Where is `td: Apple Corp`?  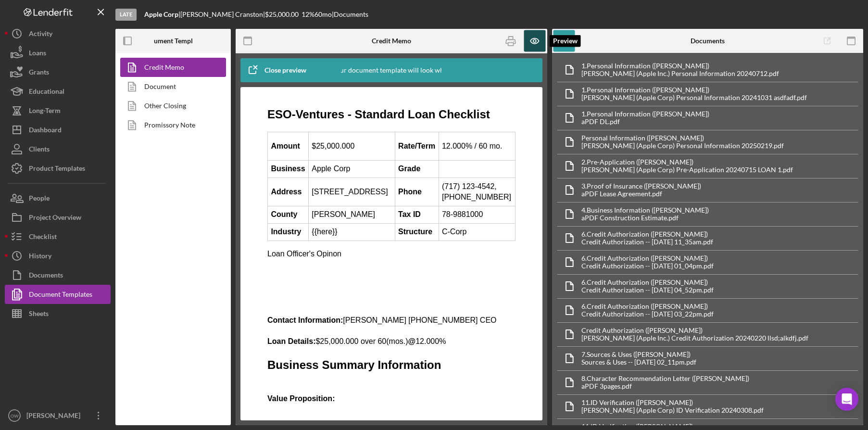
td: Apple Corp is located at coordinates (92, 72).